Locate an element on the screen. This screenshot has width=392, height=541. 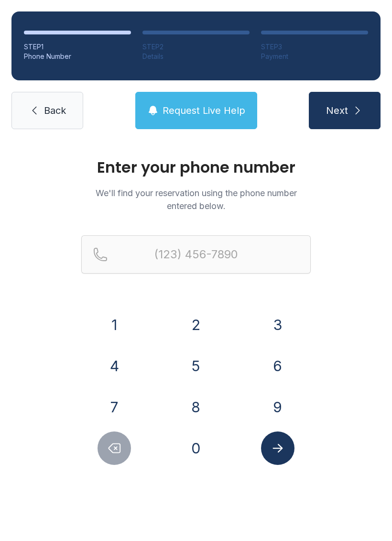
span: Back is located at coordinates (55, 111).